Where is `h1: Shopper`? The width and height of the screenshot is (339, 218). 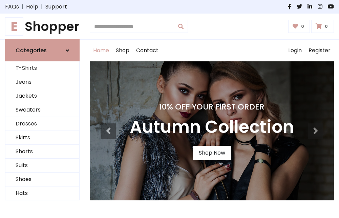
h1: Shopper is located at coordinates (42, 26).